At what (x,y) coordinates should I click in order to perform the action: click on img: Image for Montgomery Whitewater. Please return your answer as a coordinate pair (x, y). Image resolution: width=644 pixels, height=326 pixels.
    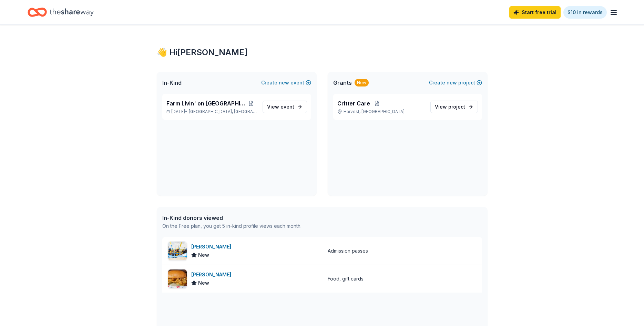
    Looking at the image, I should click on (178, 251).